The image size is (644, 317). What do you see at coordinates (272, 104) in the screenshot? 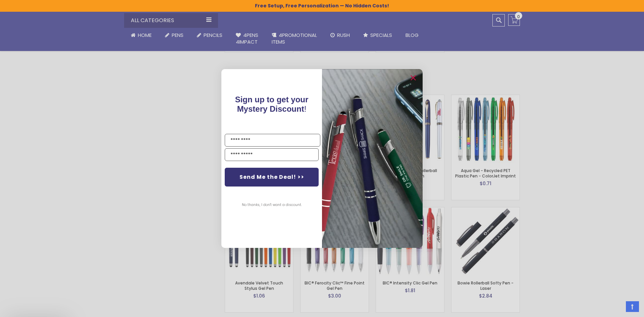
I see `span: Sign up to get your Mystery Discount` at bounding box center [272, 104].